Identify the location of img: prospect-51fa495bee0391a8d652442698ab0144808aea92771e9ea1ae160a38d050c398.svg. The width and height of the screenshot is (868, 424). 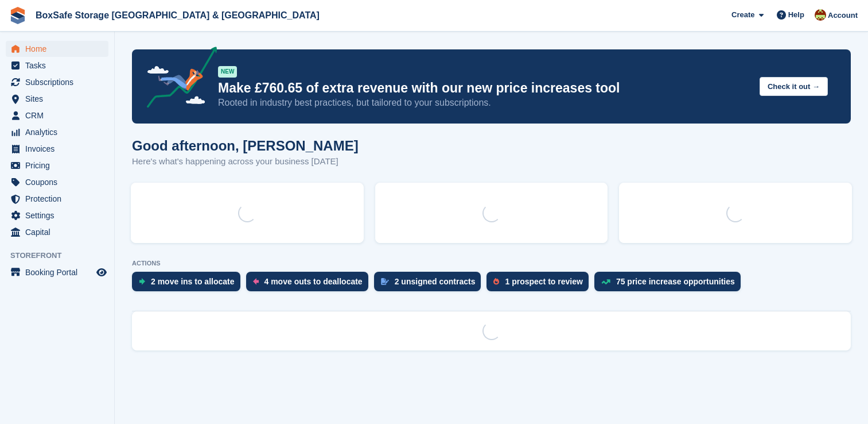
(496, 282).